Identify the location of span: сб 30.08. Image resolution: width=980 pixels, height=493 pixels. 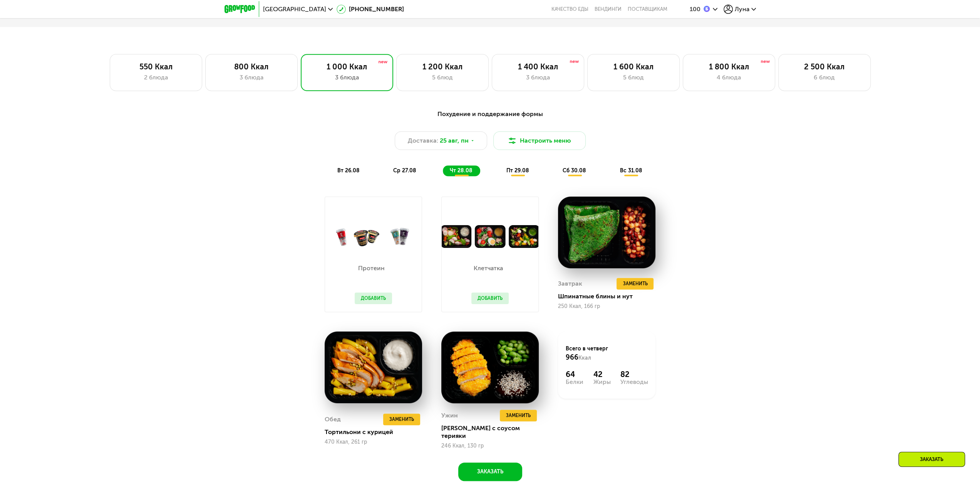
(574, 171).